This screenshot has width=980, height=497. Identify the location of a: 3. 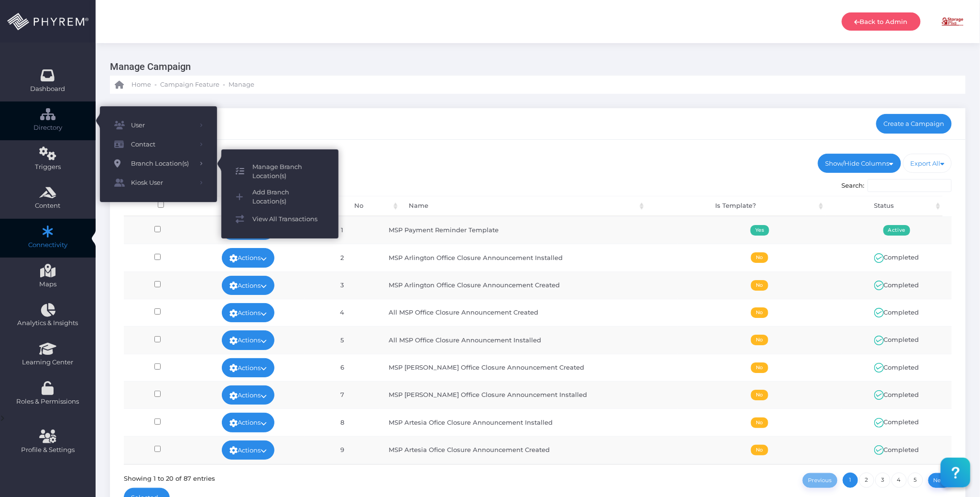
(884, 480).